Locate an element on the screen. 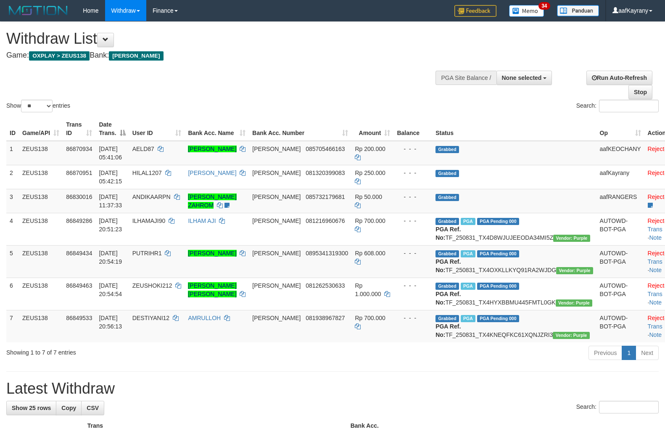 The width and height of the screenshot is (665, 429). span: Copy 081938967827 to clipboard is located at coordinates (325, 318).